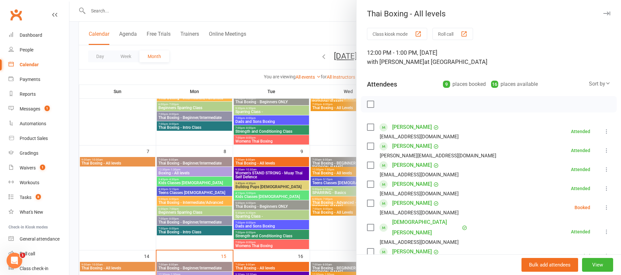 This screenshot has height=275, width=621. What do you see at coordinates (39, 182) in the screenshot?
I see `a: Workouts` at bounding box center [39, 182].